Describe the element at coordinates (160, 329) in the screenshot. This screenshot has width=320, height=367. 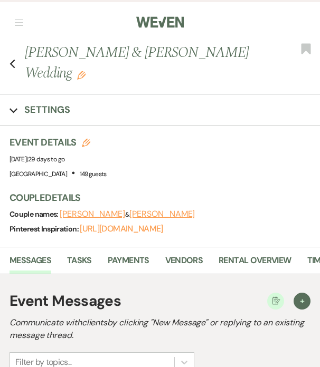
I see `h2: Communicate with clients by clicking "New Message" or replying to an existing message thread.` at that location.